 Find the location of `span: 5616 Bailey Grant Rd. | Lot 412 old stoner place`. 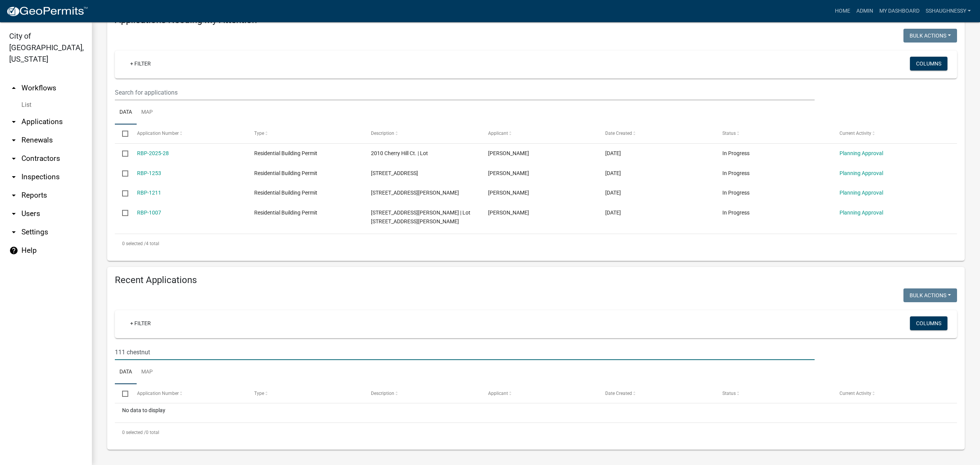

span: 5616 Bailey Grant Rd. | Lot 412 old stoner place is located at coordinates (421, 217).